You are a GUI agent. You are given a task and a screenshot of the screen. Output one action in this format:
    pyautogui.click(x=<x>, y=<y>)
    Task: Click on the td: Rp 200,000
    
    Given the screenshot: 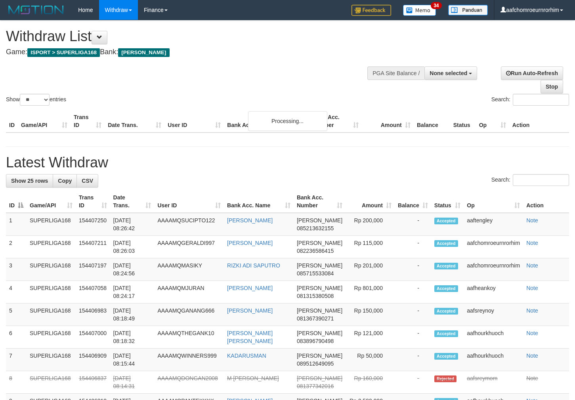 What is the action you would take?
    pyautogui.click(x=370, y=225)
    